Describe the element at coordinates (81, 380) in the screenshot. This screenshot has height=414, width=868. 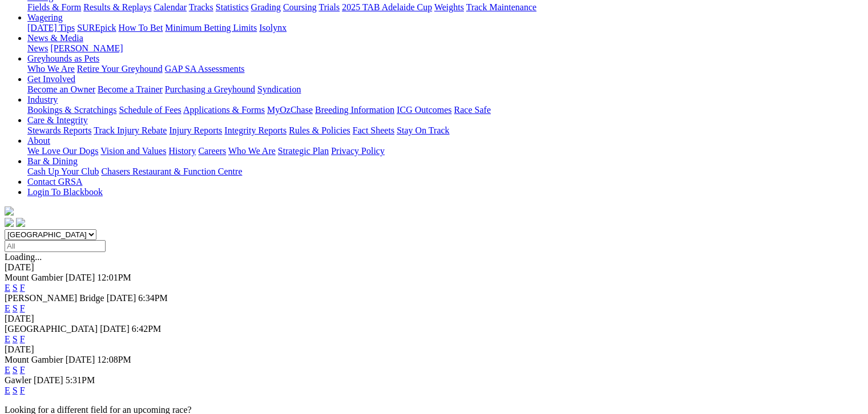
I see `span: 5:31PM` at that location.